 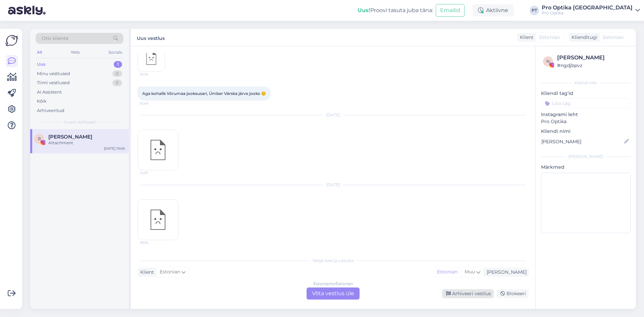 What do you see at coordinates (55, 38) in the screenshot?
I see `span: Otsi kliente` at bounding box center [55, 38].